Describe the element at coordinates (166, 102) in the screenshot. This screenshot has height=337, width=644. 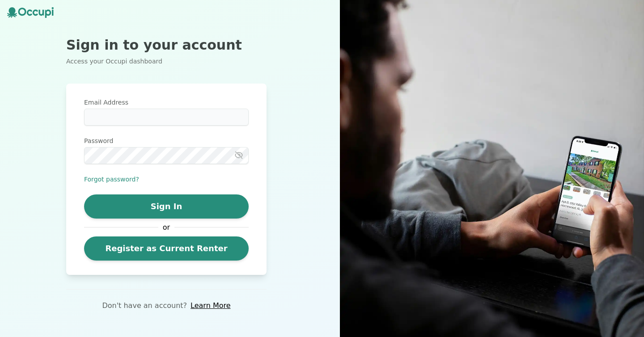
I see `label: Email Address` at that location.